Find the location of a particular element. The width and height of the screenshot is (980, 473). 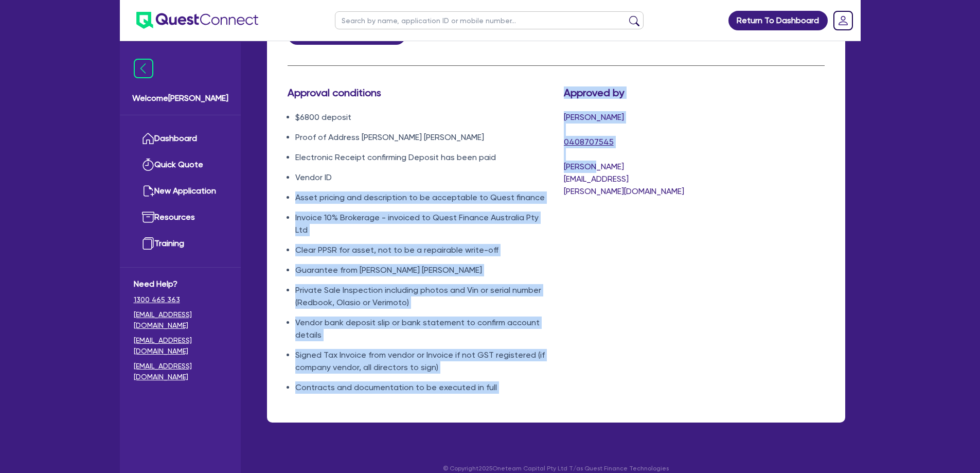

li: Private Sale Inspection including photos and Vin or serial number (Redbook, Olasio or Verimoto) is located at coordinates (422, 297).